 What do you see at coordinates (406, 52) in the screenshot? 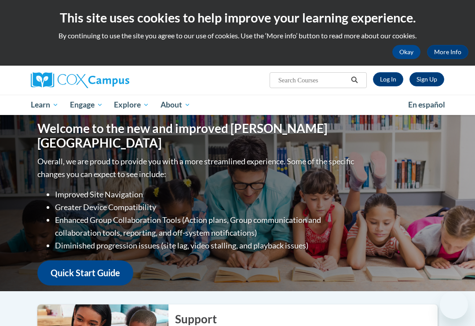
I see `button: Okay` at bounding box center [406, 52].